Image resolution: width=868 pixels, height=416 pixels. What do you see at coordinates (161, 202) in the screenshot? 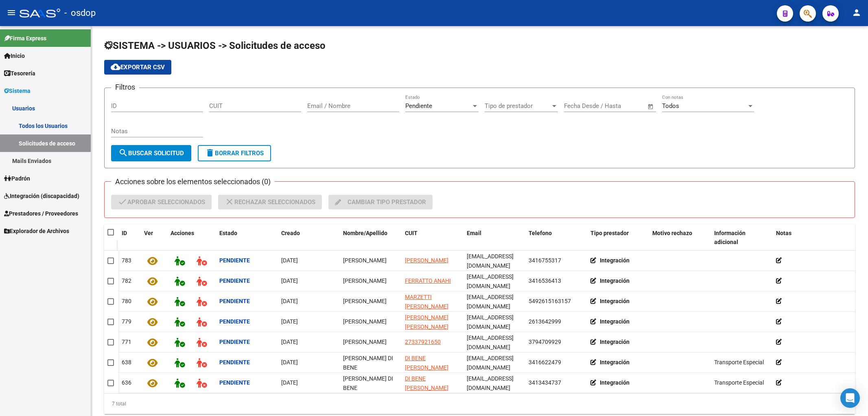
I see `button: Aprobar seleccionados` at bounding box center [161, 202].